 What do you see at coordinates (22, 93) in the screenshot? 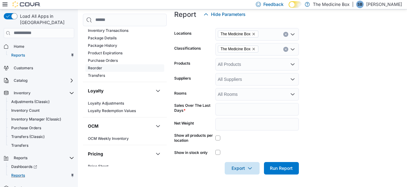
I see `span: Inventory` at bounding box center [22, 93].